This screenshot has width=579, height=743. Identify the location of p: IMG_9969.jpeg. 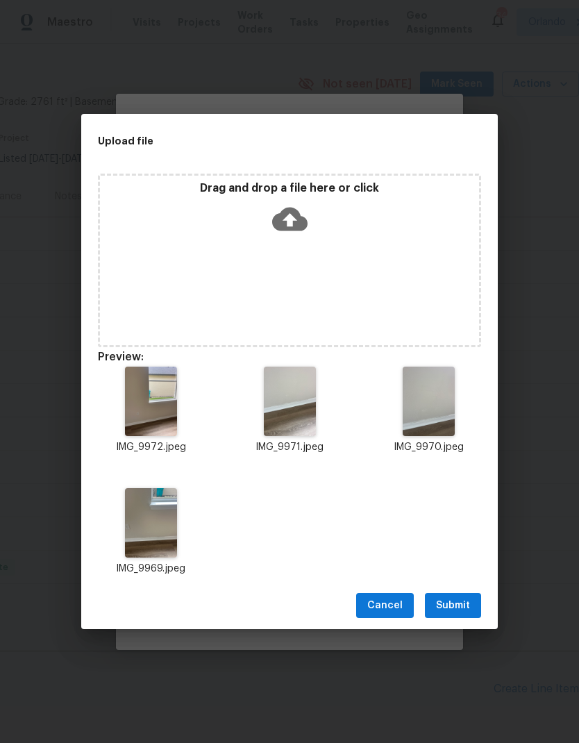
(151, 569).